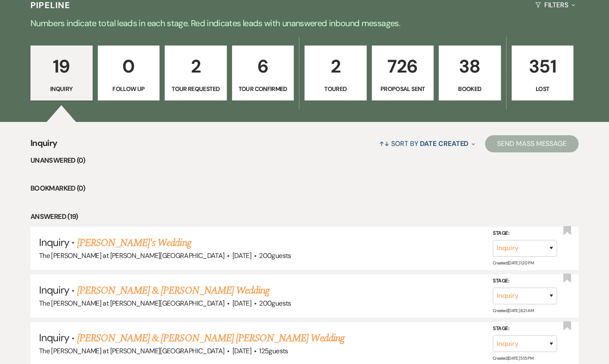 This screenshot has height=364, width=609. Describe the element at coordinates (129, 73) in the screenshot. I see `a: 0Follow Up` at that location.